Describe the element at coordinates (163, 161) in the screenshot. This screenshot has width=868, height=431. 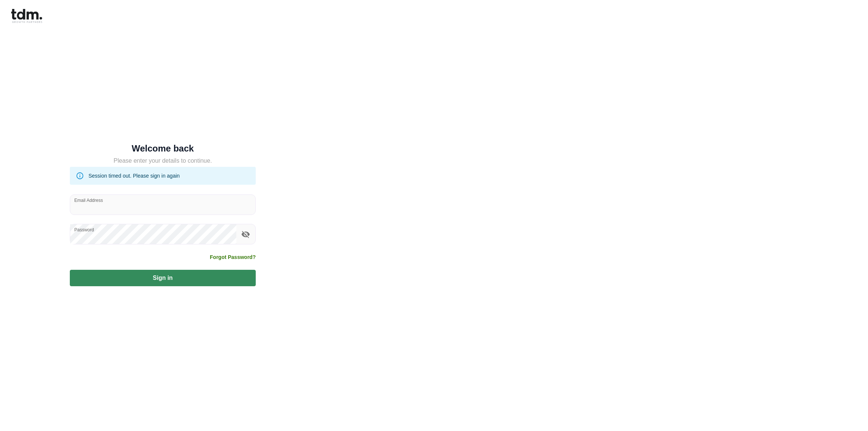
I see `h5: Please enter your details to continue.` at that location.